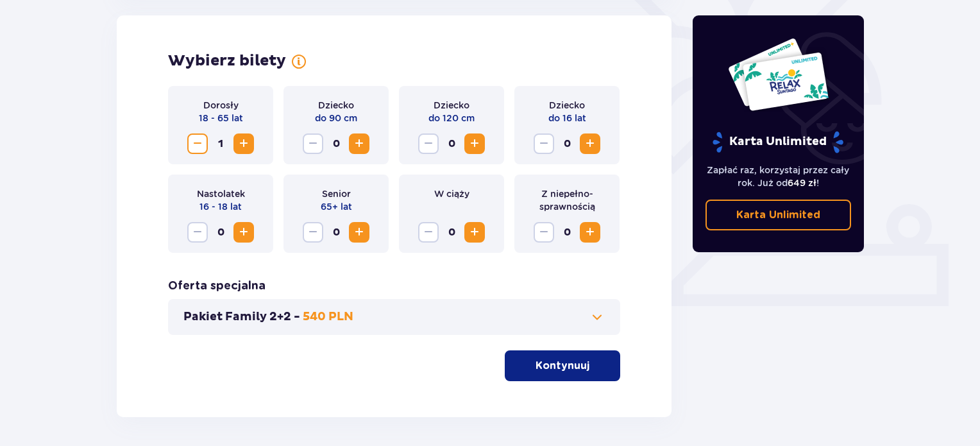 The width and height of the screenshot is (980, 446). What do you see at coordinates (220, 105) in the screenshot?
I see `p: Dorosły` at bounding box center [220, 105].